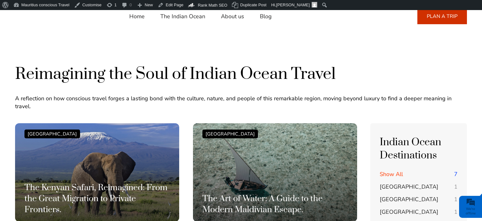 This screenshot has width=482, height=221. What do you see at coordinates (266, 16) in the screenshot?
I see `a: Blog` at bounding box center [266, 16].